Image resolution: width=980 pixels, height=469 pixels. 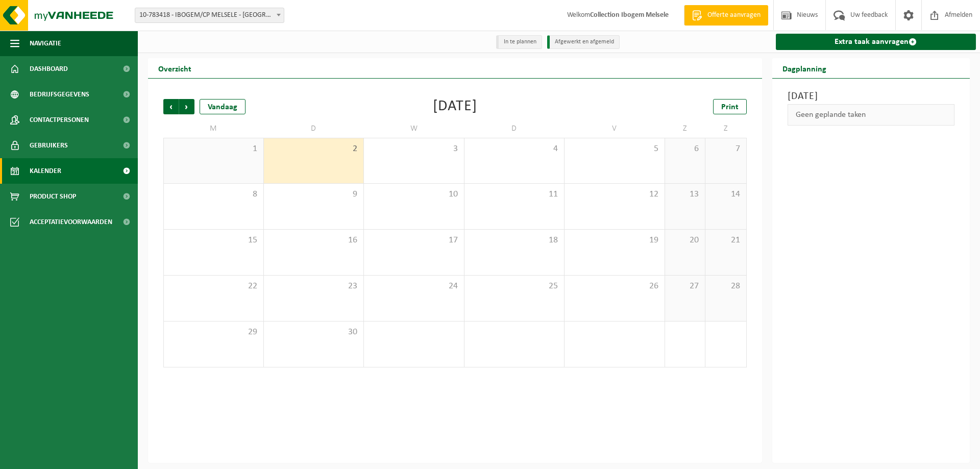 I want to click on span: 23, so click(x=314, y=286).